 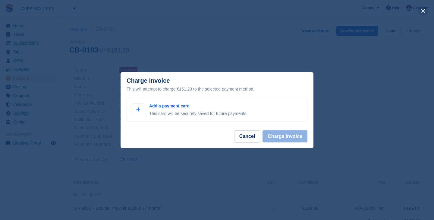 What do you see at coordinates (247, 136) in the screenshot?
I see `button: Cancel` at bounding box center [247, 136].